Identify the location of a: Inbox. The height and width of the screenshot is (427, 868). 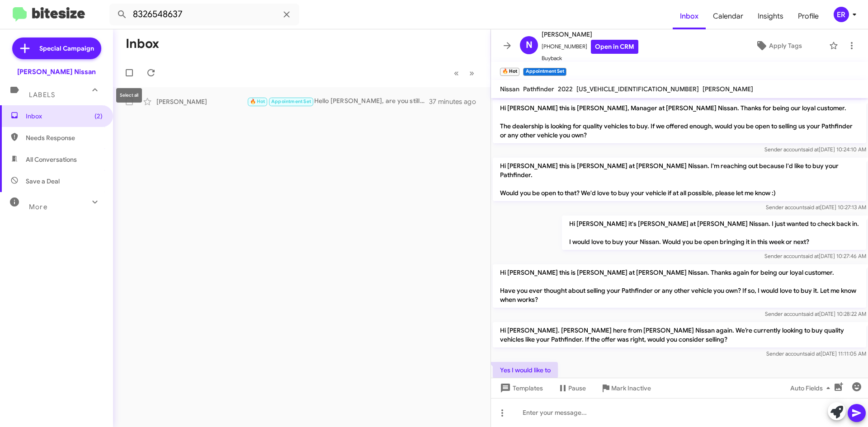
(689, 16).